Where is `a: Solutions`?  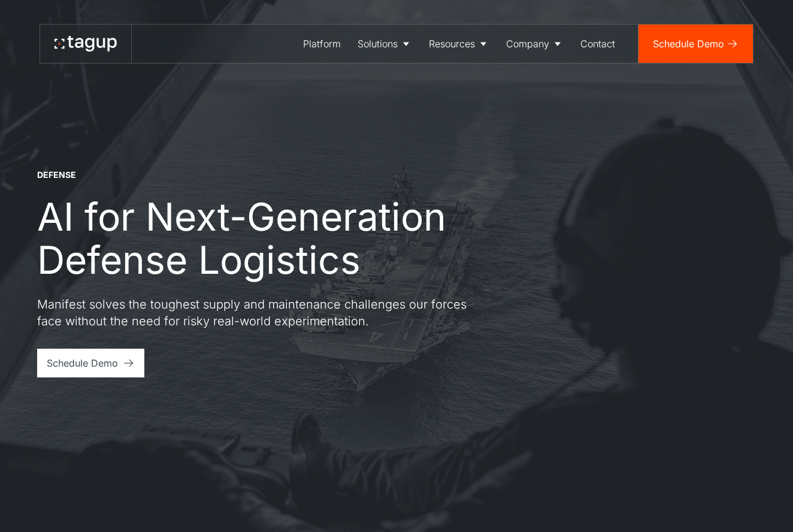
a: Solutions is located at coordinates (385, 43).